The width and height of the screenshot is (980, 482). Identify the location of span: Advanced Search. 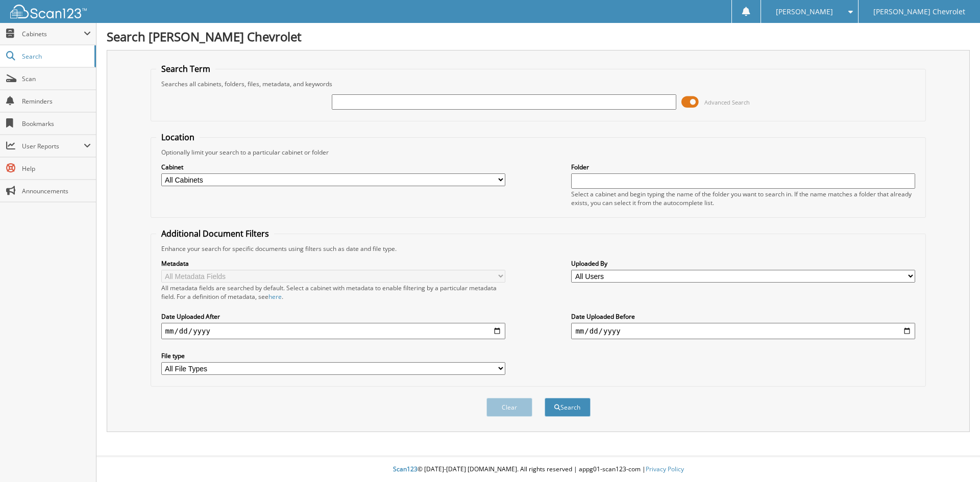
(727, 102).